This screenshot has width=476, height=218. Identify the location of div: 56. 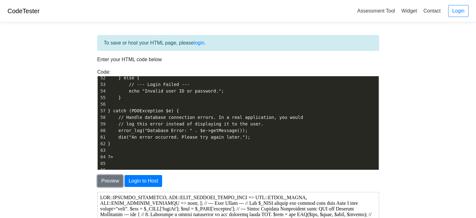
(102, 104).